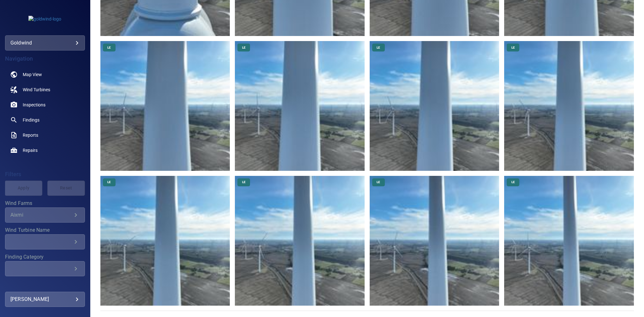 This screenshot has width=644, height=317. Describe the element at coordinates (45, 43) in the screenshot. I see `div: goldwind` at that location.